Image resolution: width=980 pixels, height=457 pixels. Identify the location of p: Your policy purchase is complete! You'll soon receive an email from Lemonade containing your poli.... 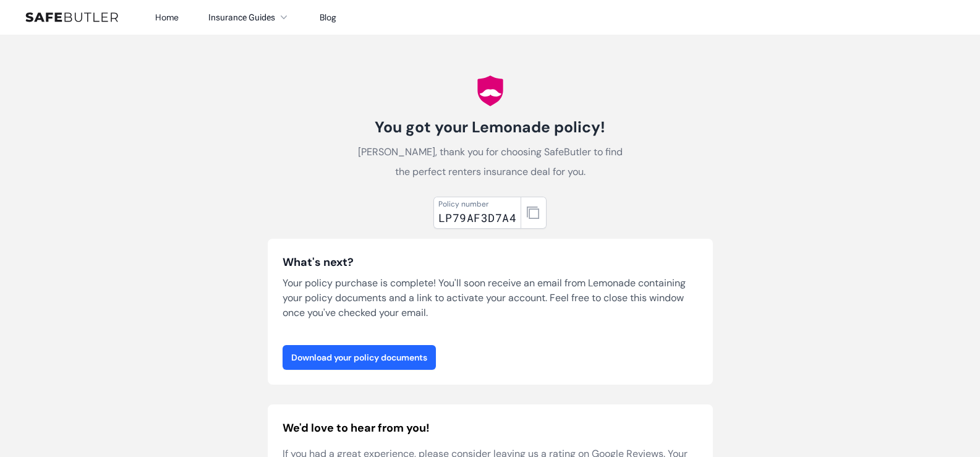
(490, 298).